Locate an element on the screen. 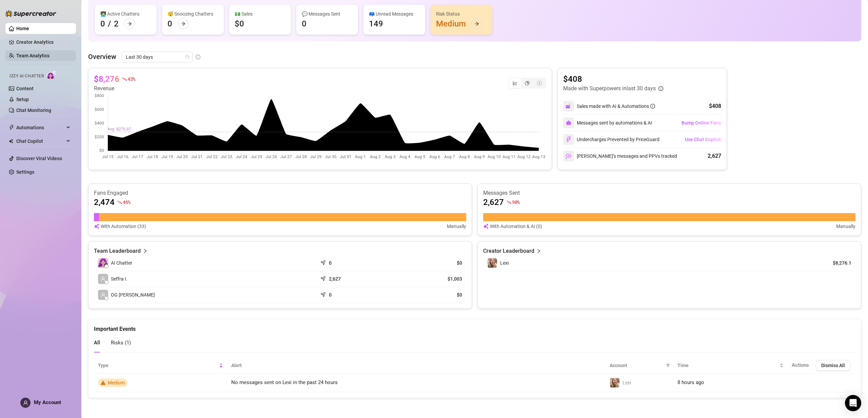 This screenshot has width=868, height=418. span: Automations is located at coordinates (40, 128).